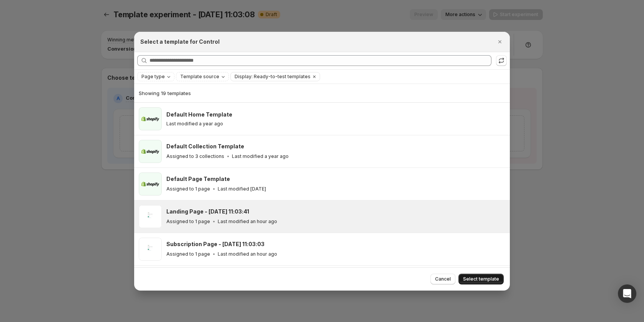 This screenshot has height=322, width=644. I want to click on span: Cancel, so click(443, 280).